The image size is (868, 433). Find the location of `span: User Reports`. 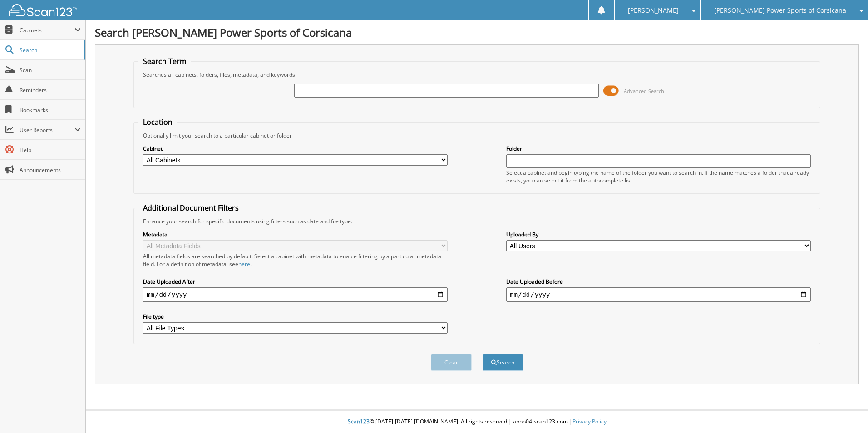

span: User Reports is located at coordinates (47, 130).